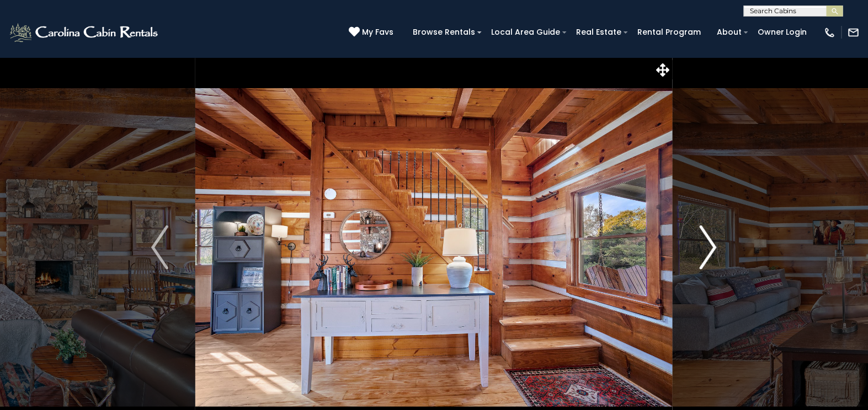 The height and width of the screenshot is (410, 868). Describe the element at coordinates (669, 32) in the screenshot. I see `a: Rental Program` at that location.